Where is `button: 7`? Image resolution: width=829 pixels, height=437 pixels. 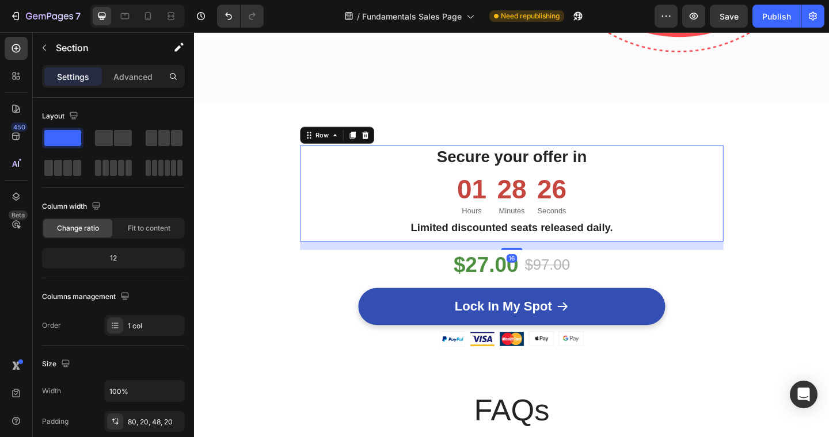
button: 7 is located at coordinates (45, 16).